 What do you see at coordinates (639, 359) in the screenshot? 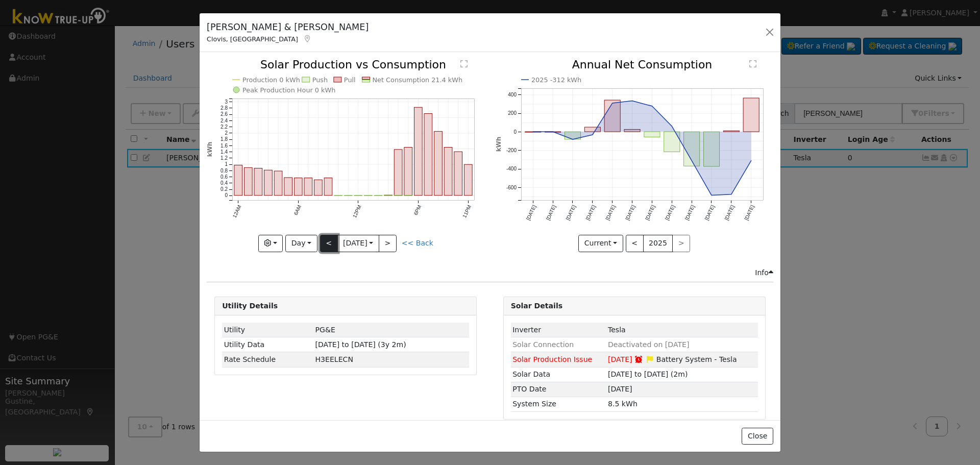
I see `a: Snooze expired 02/12/2025` at bounding box center [639, 359].